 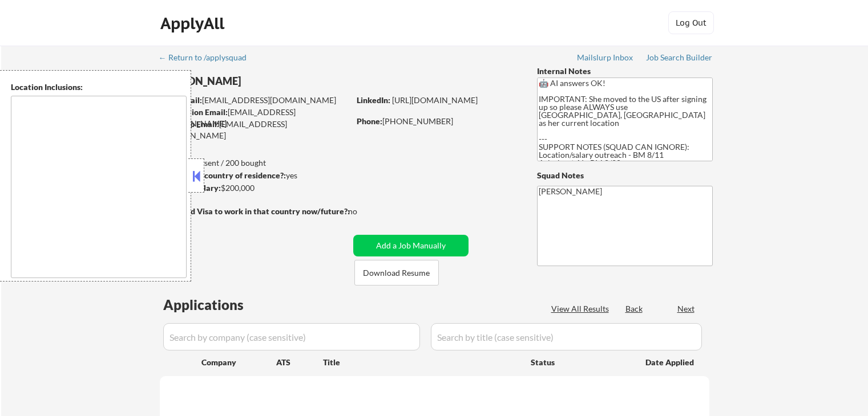 I want to click on div: ← Return to /applysquad, so click(x=208, y=58).